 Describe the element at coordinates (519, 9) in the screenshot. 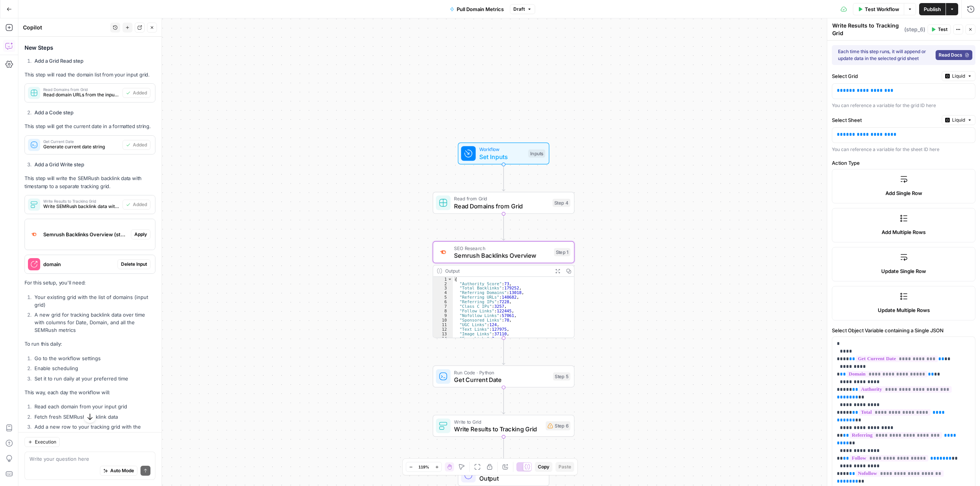

I see `span: Draft` at that location.